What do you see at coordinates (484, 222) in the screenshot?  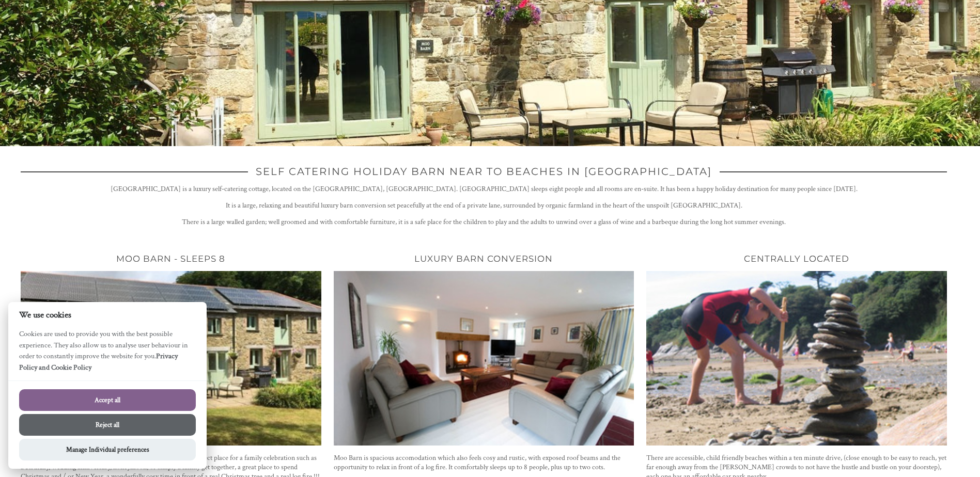 I see `p: There is a large walled garden; well groomed and with comfortable furniture, it is a safe place f...` at bounding box center [484, 222].